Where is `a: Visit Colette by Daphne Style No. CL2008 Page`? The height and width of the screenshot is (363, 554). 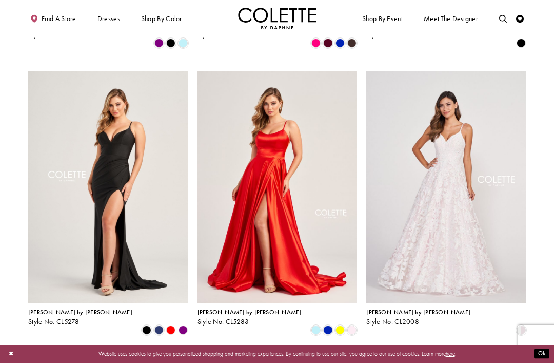 a: Visit Colette by Daphne Style No. CL2008 Page is located at coordinates (446, 187).